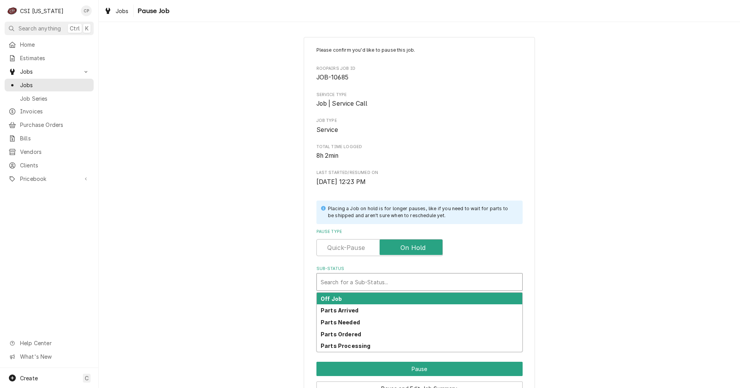  What do you see at coordinates (49, 342) in the screenshot?
I see `a: Go to Help Center` at bounding box center [49, 342].